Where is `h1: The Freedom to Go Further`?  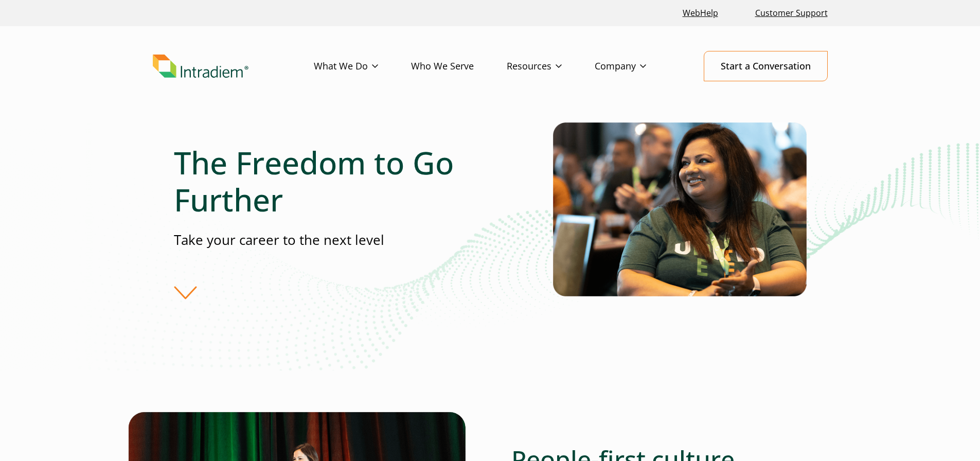 h1: The Freedom to Go Further is located at coordinates (332, 181).